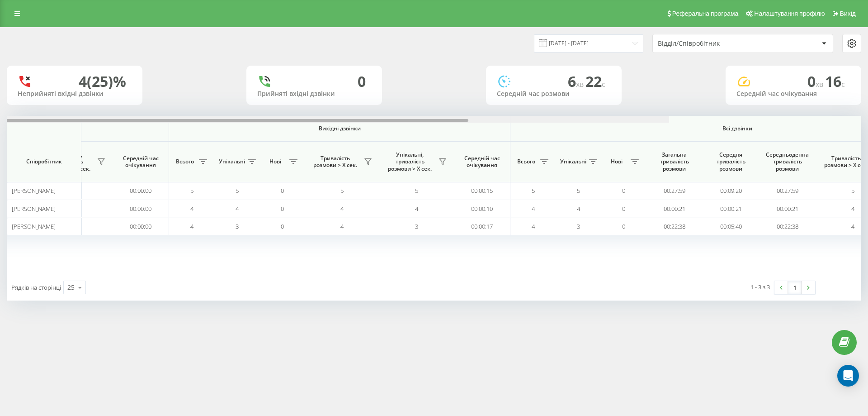  I want to click on div: 1 - 3 з 3, so click(760, 287).